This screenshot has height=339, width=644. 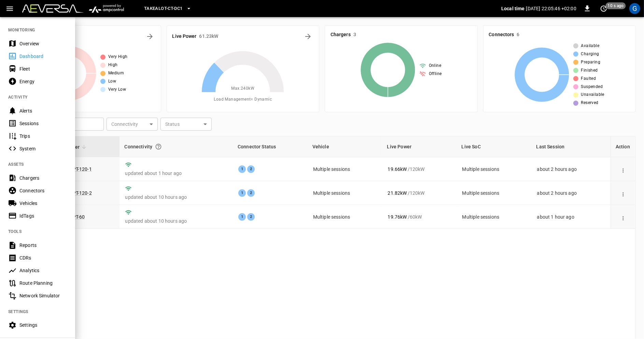 I want to click on div: profile-icon, so click(x=635, y=8).